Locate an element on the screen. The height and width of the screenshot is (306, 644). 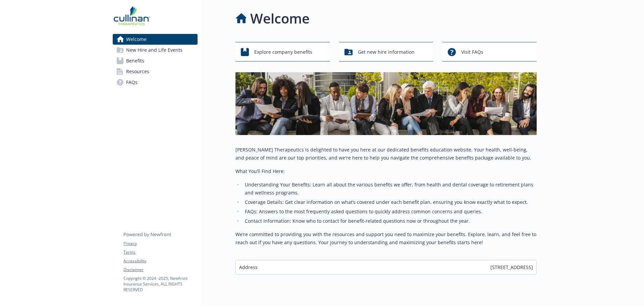
a: Terms is located at coordinates (160, 252).